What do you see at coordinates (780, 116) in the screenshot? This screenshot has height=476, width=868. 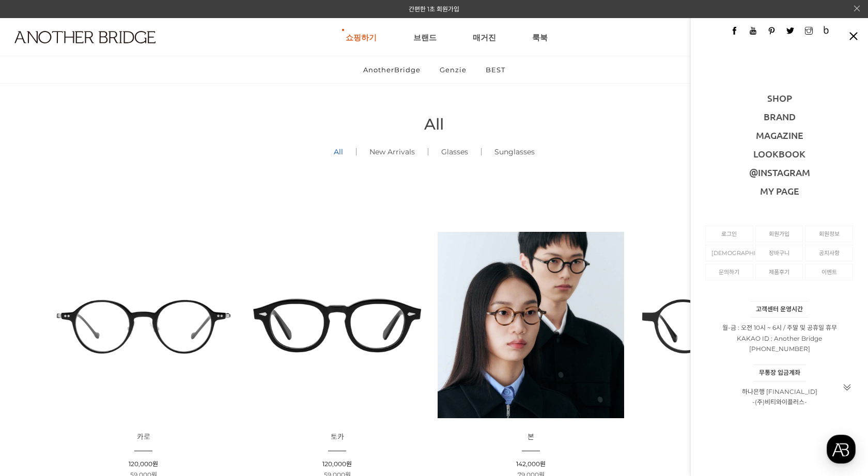 I see `a: BRAND` at bounding box center [780, 116].